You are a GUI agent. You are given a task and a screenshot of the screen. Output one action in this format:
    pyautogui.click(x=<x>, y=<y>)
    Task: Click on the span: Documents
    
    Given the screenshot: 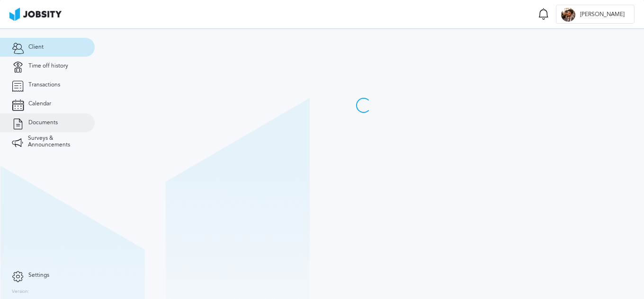 What is the action you would take?
    pyautogui.click(x=43, y=123)
    